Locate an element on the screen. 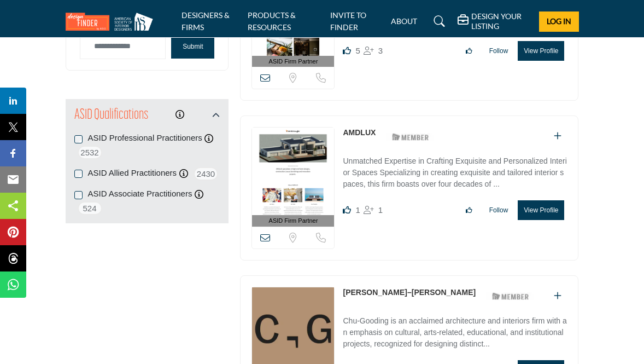 This screenshot has height=364, width=644. span: 2430 is located at coordinates (206, 173).